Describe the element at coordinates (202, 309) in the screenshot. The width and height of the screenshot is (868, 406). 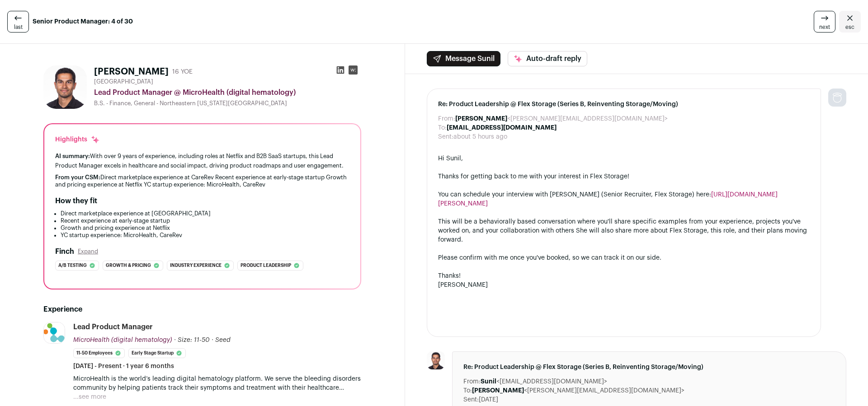
I see `h2: Experience` at that location.